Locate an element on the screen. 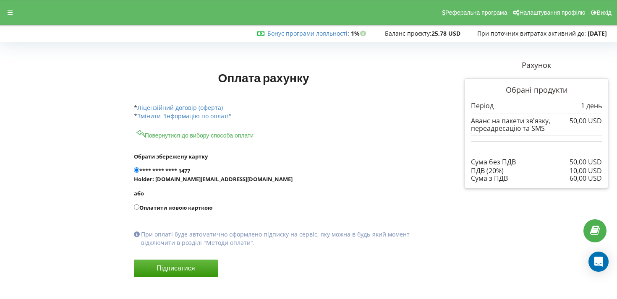 Image resolution: width=617 pixels, height=299 pixels. span: Баланс проєкту: is located at coordinates (408, 33).